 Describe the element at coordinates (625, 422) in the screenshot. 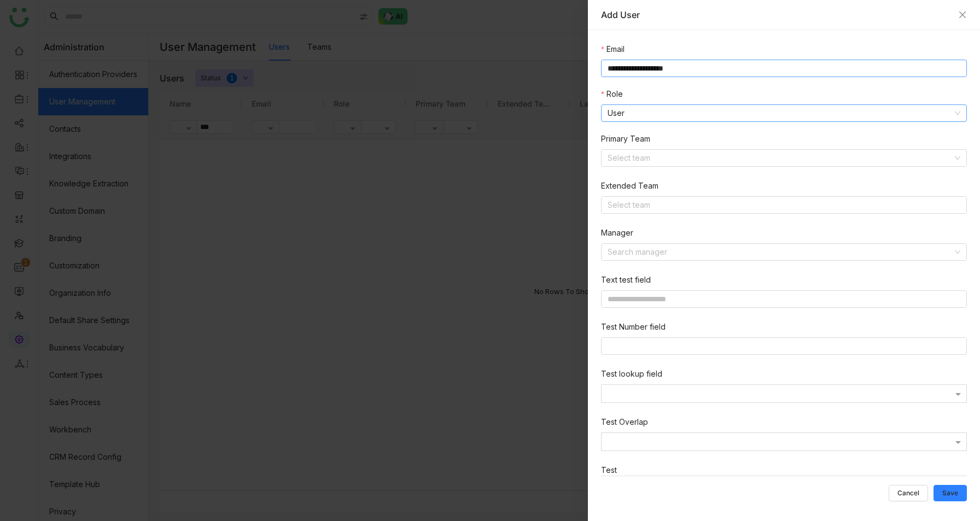

I see `label: Test Overlap` at that location.